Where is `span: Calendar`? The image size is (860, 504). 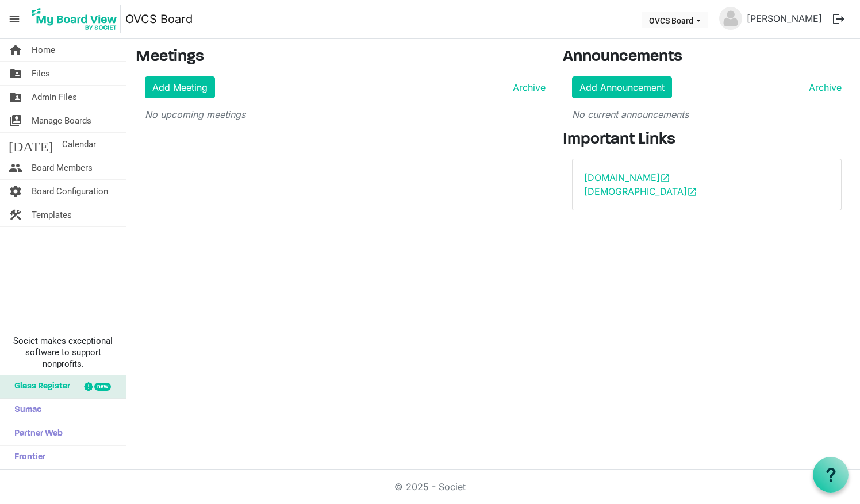 span: Calendar is located at coordinates (79, 144).